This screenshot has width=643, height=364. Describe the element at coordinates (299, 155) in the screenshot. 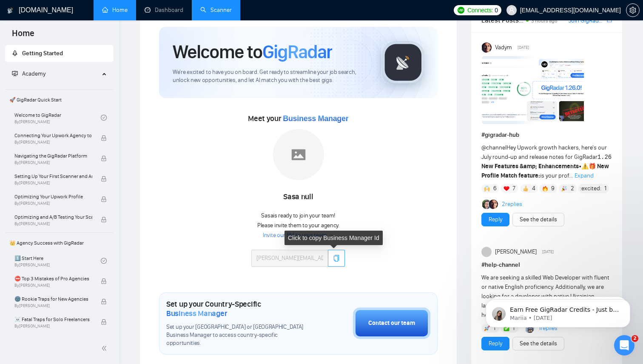

I see `img: placeholder.png` at that location.